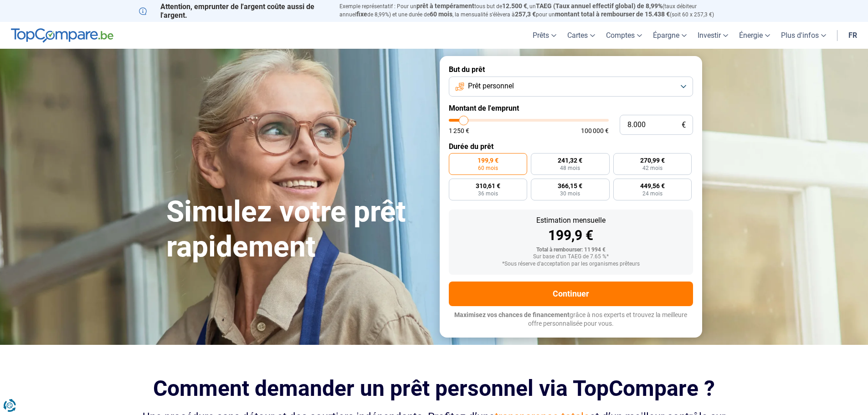 The height and width of the screenshot is (415, 868). What do you see at coordinates (571, 250) in the screenshot?
I see `div: Total à rembourser: 11 994 €` at bounding box center [571, 250].